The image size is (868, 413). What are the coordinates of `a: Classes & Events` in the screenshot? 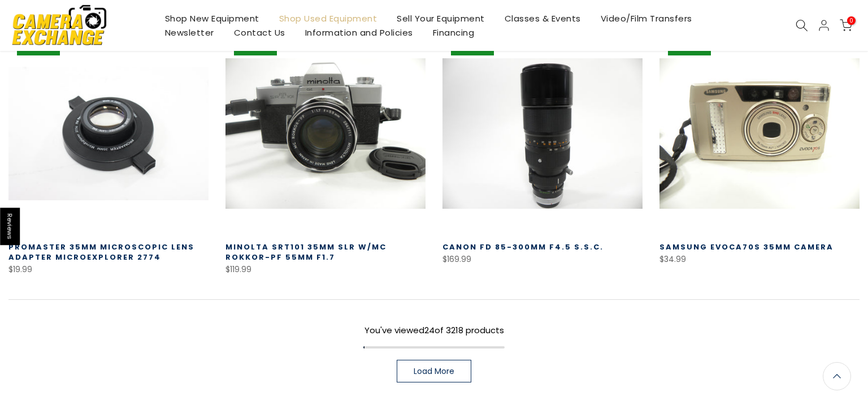 It's located at (542, 18).